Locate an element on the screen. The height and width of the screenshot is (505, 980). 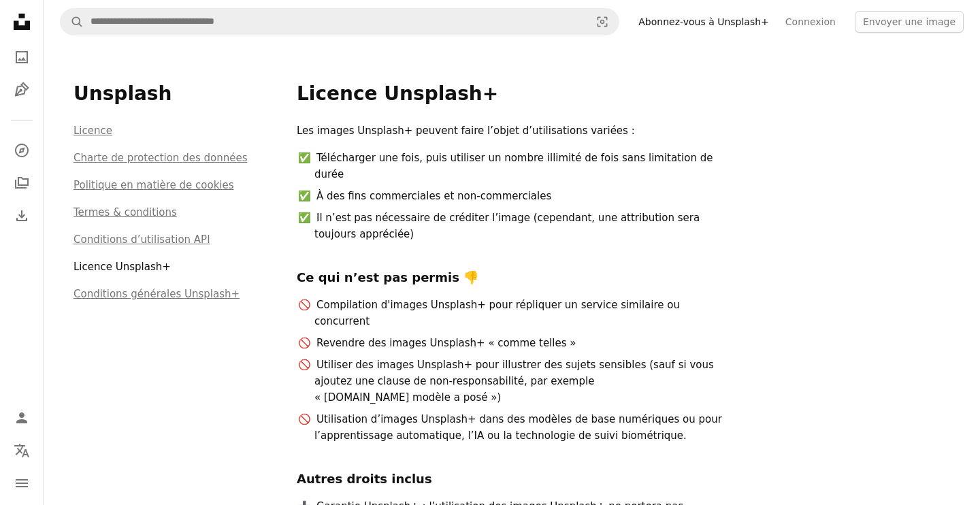
a: Illustrations is located at coordinates (22, 90).